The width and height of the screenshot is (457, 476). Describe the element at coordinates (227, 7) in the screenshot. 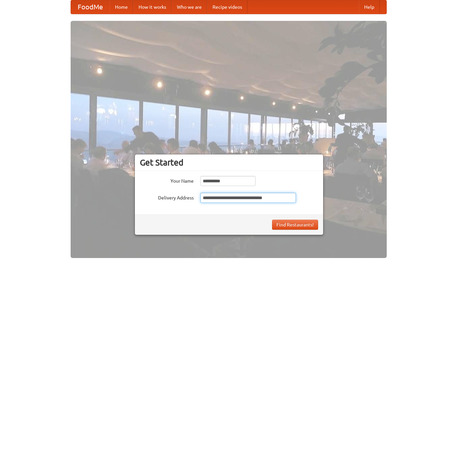

I see `a: Recipe videos` at that location.